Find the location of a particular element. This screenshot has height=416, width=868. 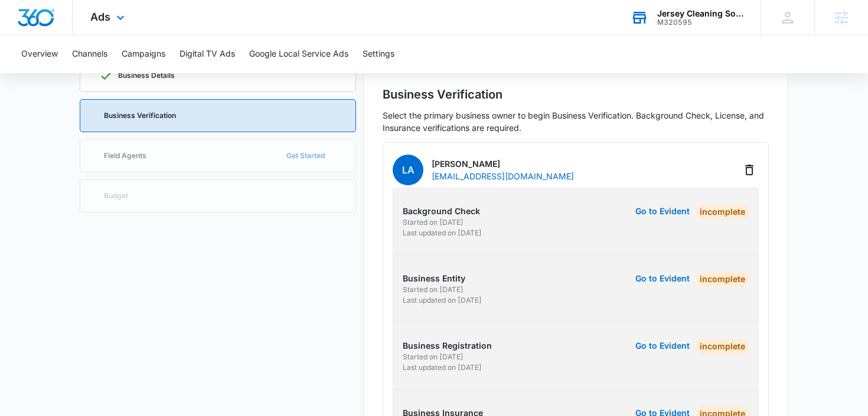

div: account name is located at coordinates (700, 14).